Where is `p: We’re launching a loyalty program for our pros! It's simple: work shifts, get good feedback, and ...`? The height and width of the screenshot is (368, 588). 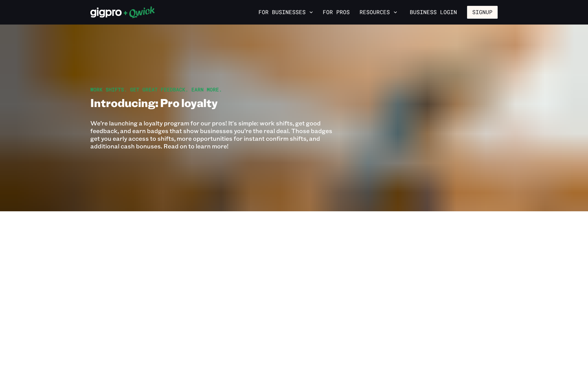 p: We’re launching a loyalty program for our pros! It's simple: work shifts, get good feedback, and ... is located at coordinates (212, 134).